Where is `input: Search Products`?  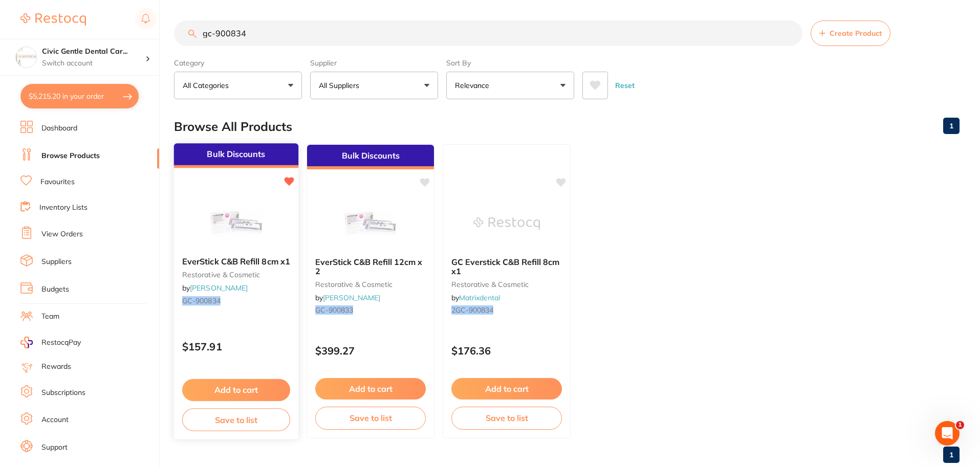
input: Search Products is located at coordinates (488, 33).